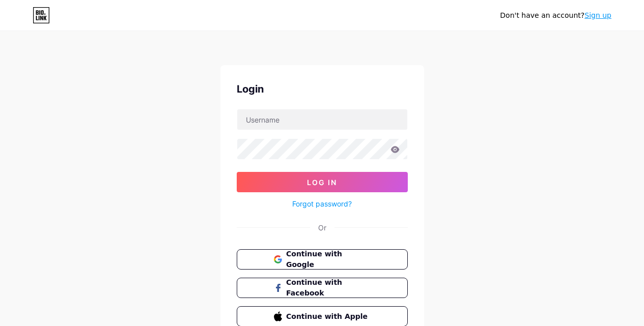 This screenshot has height=326, width=644. I want to click on button: Continue with Google, so click(322, 259).